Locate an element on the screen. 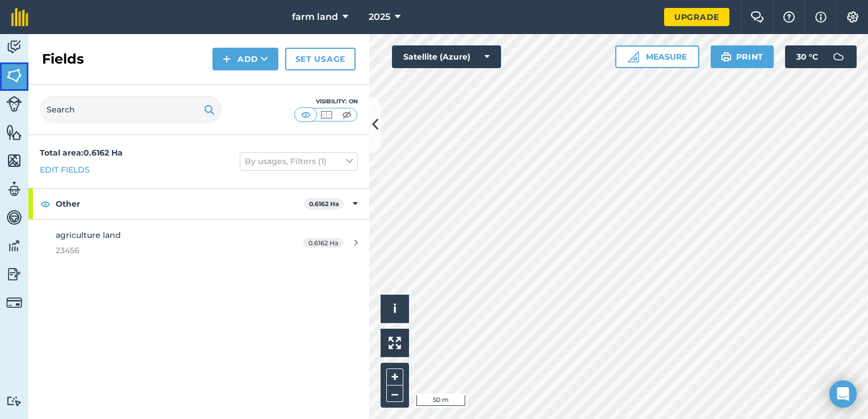 The height and width of the screenshot is (419, 868). img: svg+xml;base64,PHN2ZyB4bWxucz0iaHR0cDovL3d3dy53My5vcmcvMjAwMC9zdmciIHdpZHRoPSIxNyIgaGVpZ2h0PSIxNy... is located at coordinates (821, 17).